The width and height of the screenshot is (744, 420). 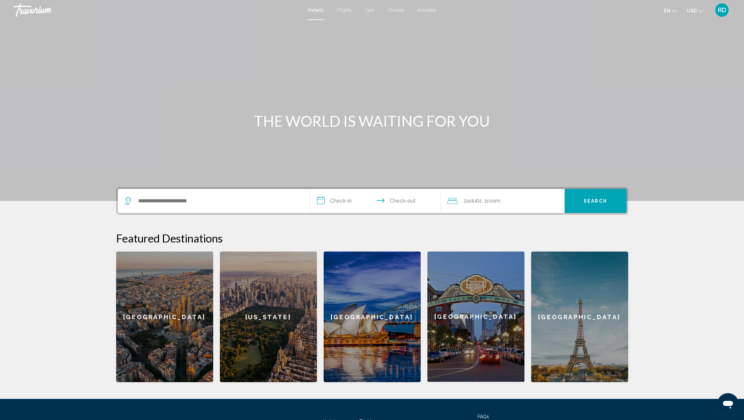 What do you see at coordinates (503, 201) in the screenshot?
I see `button: Travelers: 2 adults, 0 children` at bounding box center [503, 201].